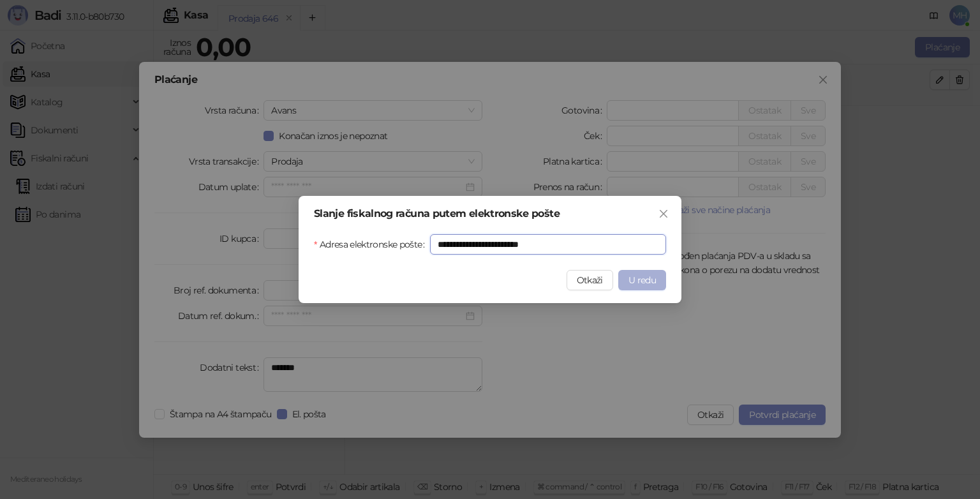 The width and height of the screenshot is (980, 499). Describe the element at coordinates (663, 213) in the screenshot. I see `span: Zatvori` at that location.